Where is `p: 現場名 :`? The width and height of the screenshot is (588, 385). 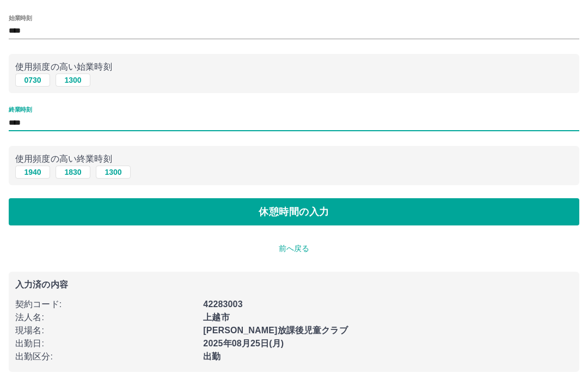
p: 現場名 : is located at coordinates (105, 331).